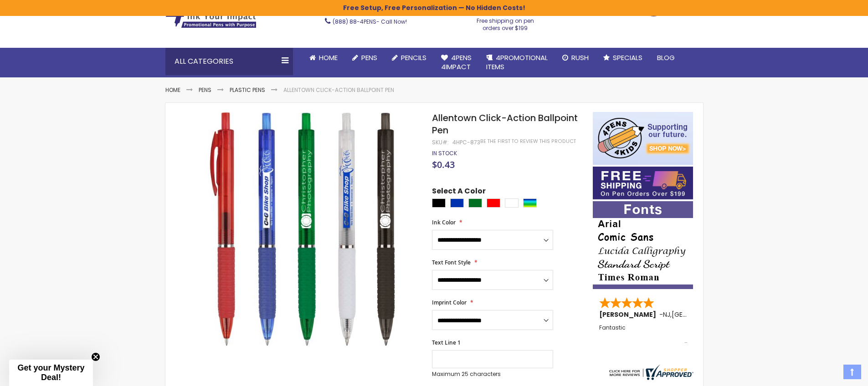 This screenshot has width=868, height=386. What do you see at coordinates (445, 153) in the screenshot?
I see `span: In stock` at bounding box center [445, 153].